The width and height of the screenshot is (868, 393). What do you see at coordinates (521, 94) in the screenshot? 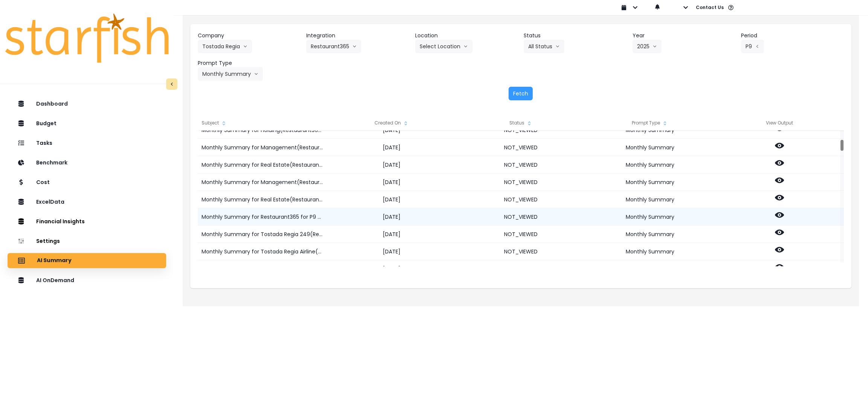
I see `button: Fetch` at bounding box center [521, 94].